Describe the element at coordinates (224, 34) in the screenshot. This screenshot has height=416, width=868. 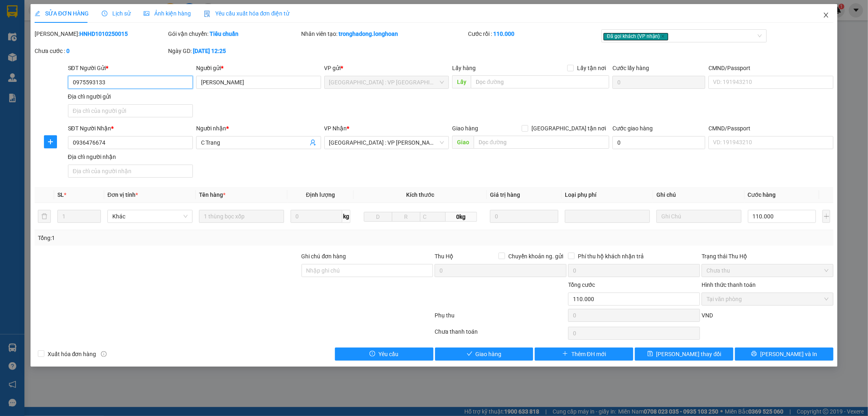
I see `b: Tiêu chuẩn` at that location.